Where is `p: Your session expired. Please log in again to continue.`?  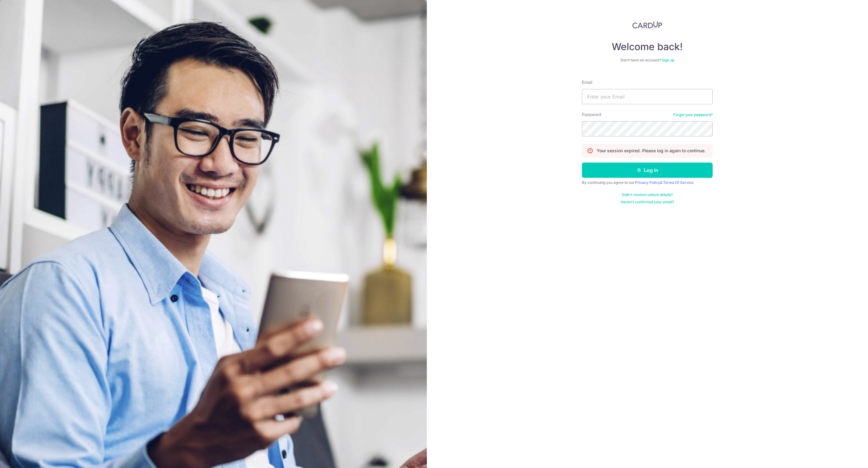
p: Your session expired. Please log in again to continue. is located at coordinates (651, 151).